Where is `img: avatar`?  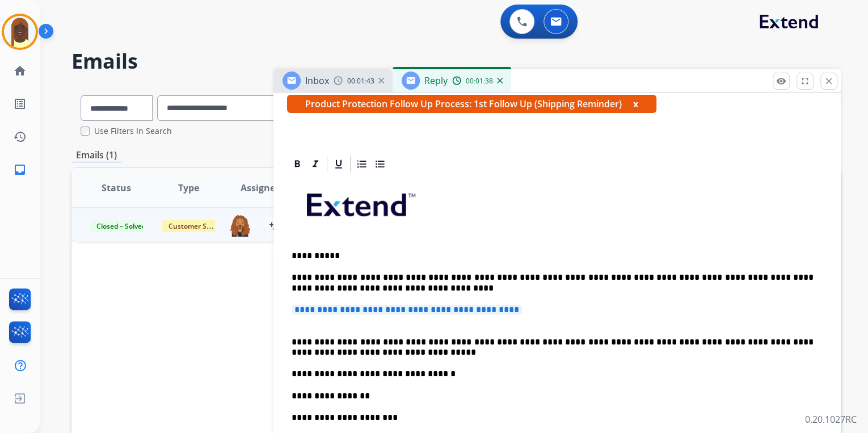
img: avatar is located at coordinates (20, 32).